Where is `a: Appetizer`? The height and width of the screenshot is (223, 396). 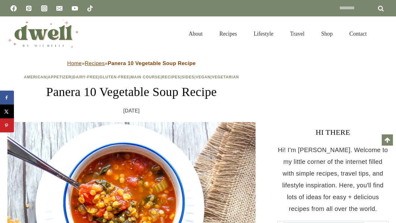 a: Appetizer is located at coordinates (60, 77).